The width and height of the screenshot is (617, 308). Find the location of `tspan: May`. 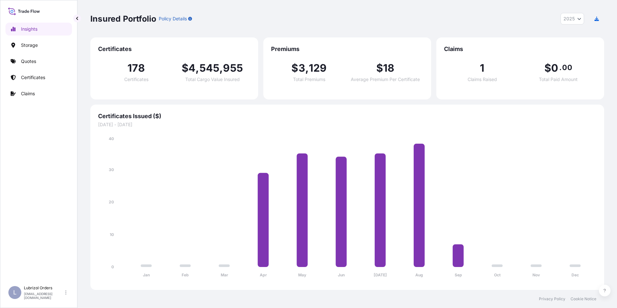

tspan: May is located at coordinates (302, 274).